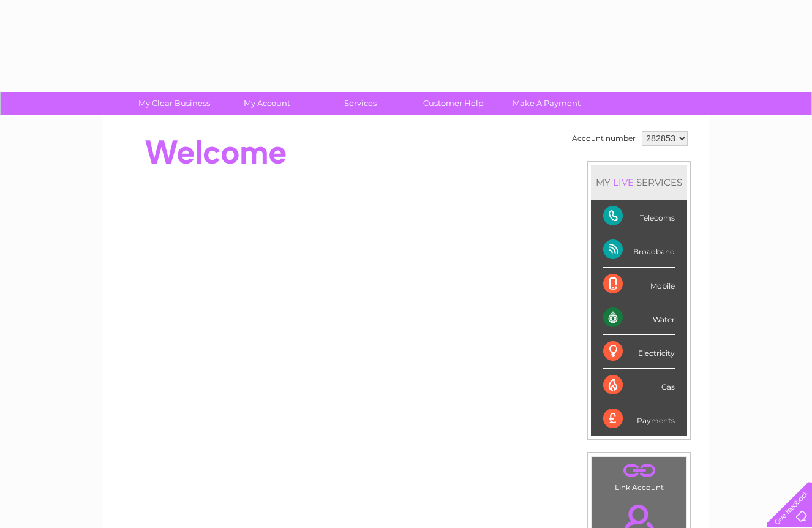  Describe the element at coordinates (639, 475) in the screenshot. I see `td: Link Account` at that location.